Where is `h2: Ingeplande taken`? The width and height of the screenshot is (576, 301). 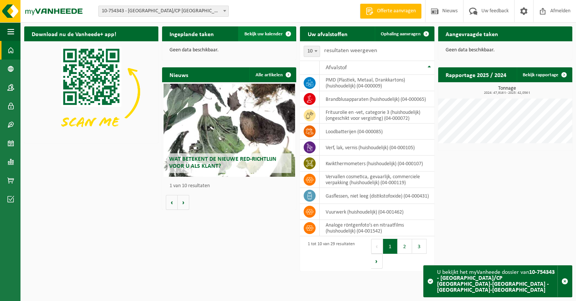 h2: Ingeplande taken is located at coordinates (191, 34).